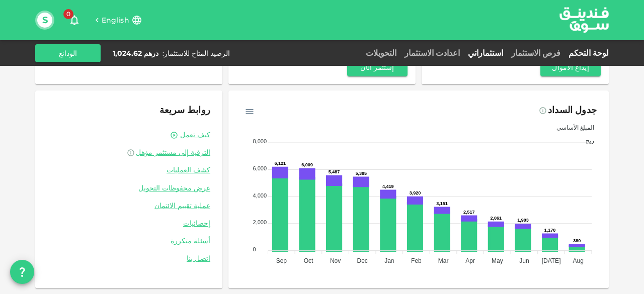 The image size is (644, 294). Describe the element at coordinates (416, 261) in the screenshot. I see `tspan: Feb` at that location.